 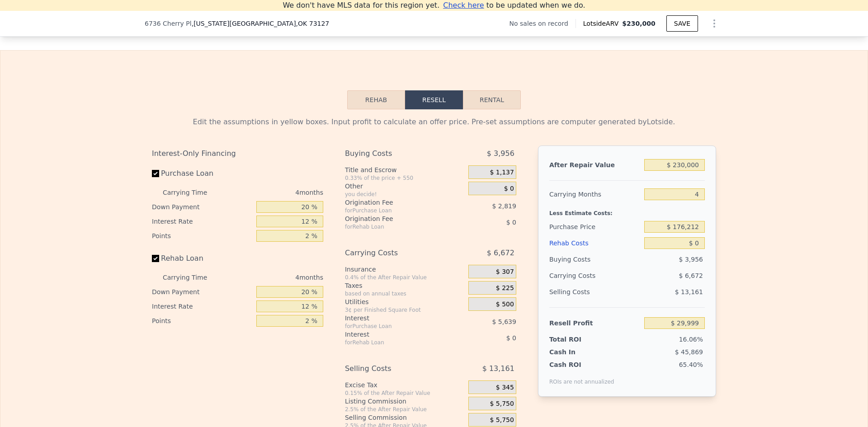 I want to click on div: Listing Commission, so click(x=404, y=401).